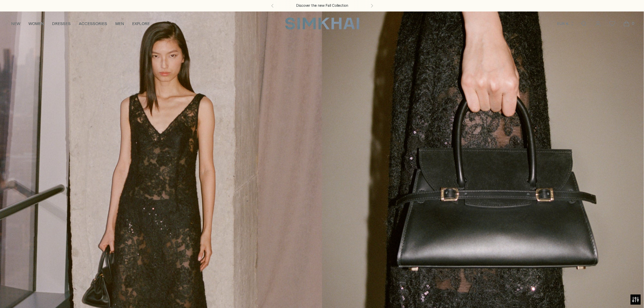  I want to click on a: ACCESSORIES, so click(93, 24).